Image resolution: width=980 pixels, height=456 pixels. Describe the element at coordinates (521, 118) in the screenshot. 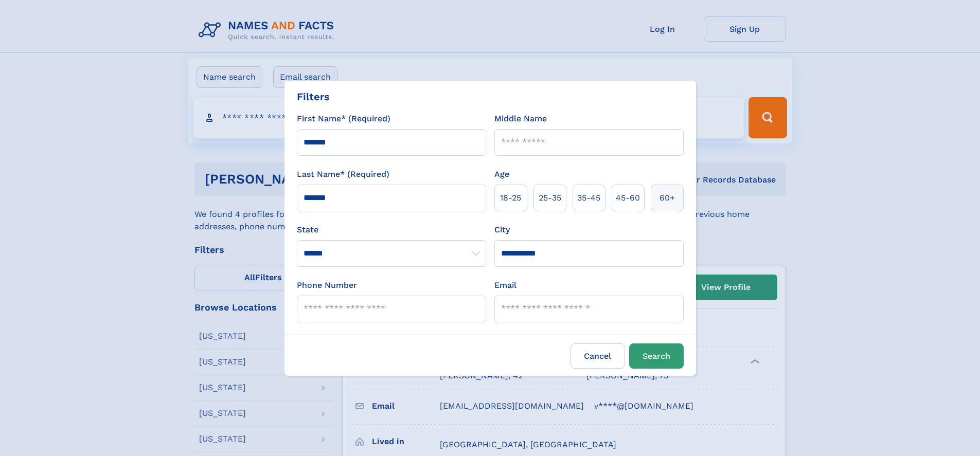

I see `label: Middle Name` at that location.